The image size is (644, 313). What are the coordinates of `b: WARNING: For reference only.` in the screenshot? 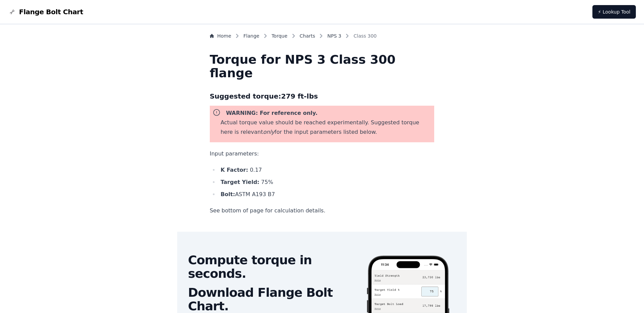 It's located at (272, 113).